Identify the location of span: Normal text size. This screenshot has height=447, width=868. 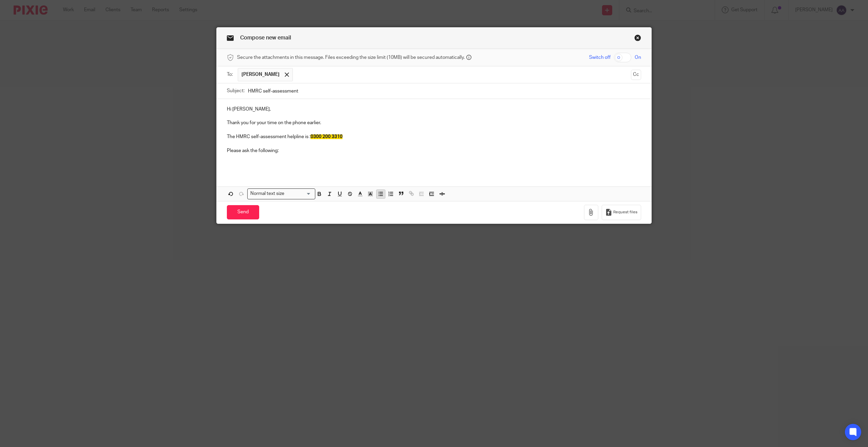
(267, 193).